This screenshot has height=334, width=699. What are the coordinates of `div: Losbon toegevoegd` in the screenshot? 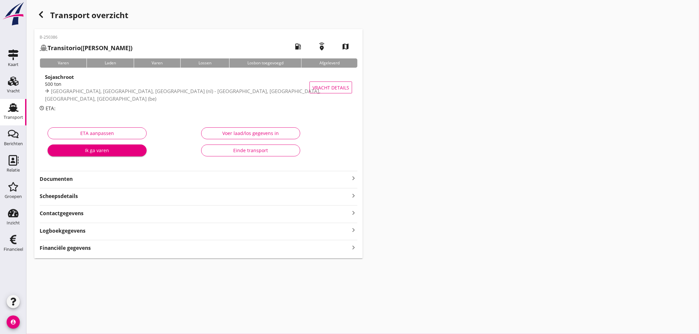 It's located at (265, 63).